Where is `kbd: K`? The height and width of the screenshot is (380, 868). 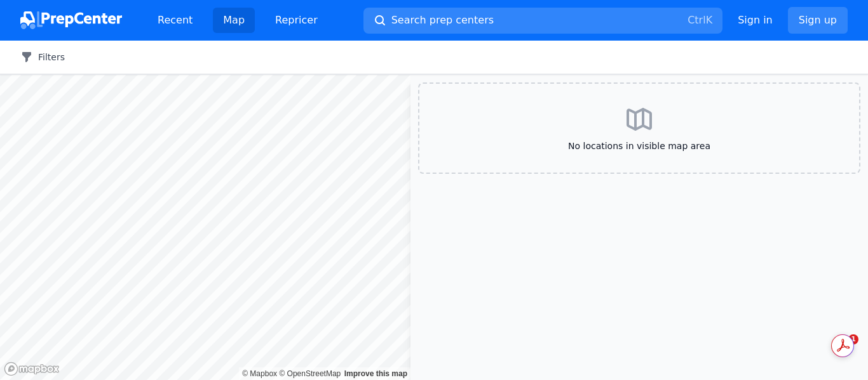 kbd: K is located at coordinates (709, 19).